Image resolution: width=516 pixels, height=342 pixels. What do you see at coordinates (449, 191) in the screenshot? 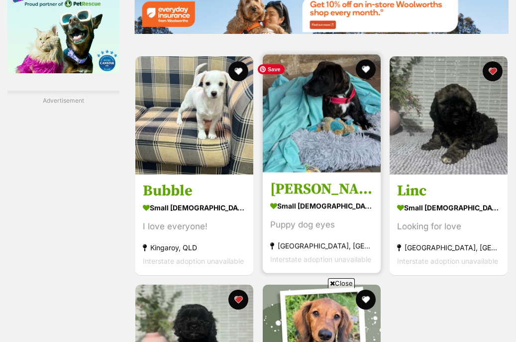
I see `h3: Linc` at bounding box center [449, 191].